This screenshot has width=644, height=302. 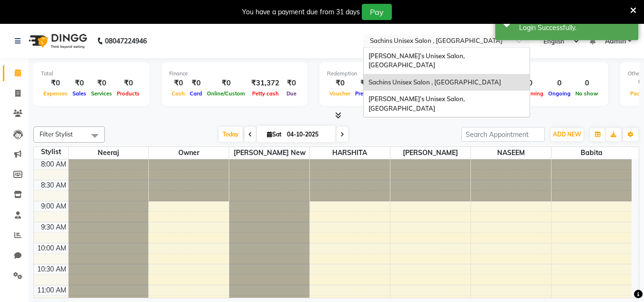 I want to click on div: Total, so click(x=91, y=73).